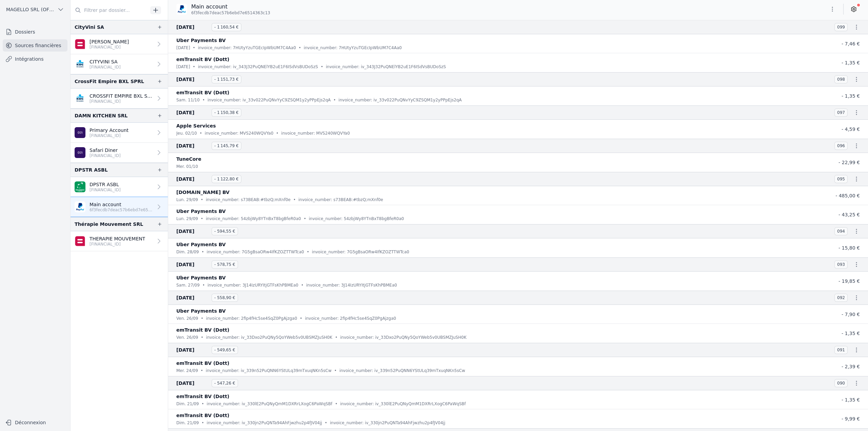 The width and height of the screenshot is (868, 431). What do you see at coordinates (187, 423) in the screenshot?
I see `p: dim. 21/09` at bounding box center [187, 423].